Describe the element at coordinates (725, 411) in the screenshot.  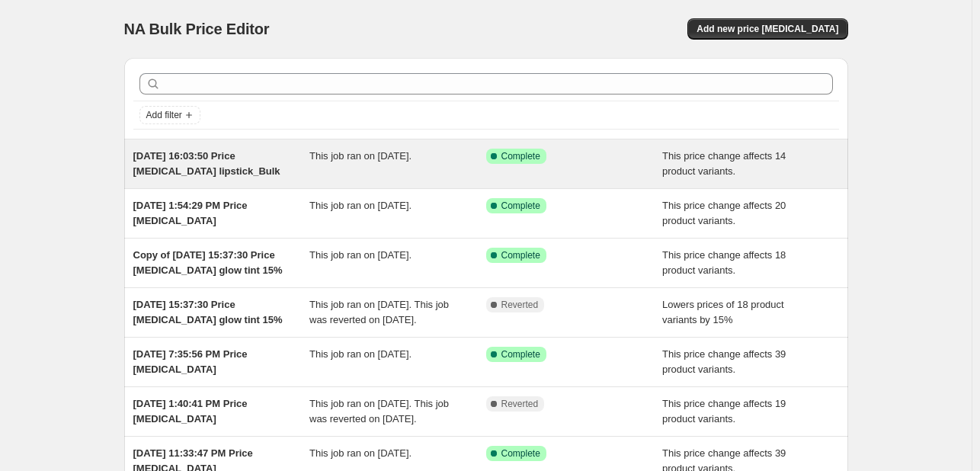
I see `span: This price change affects 19 product variants.` at that location.